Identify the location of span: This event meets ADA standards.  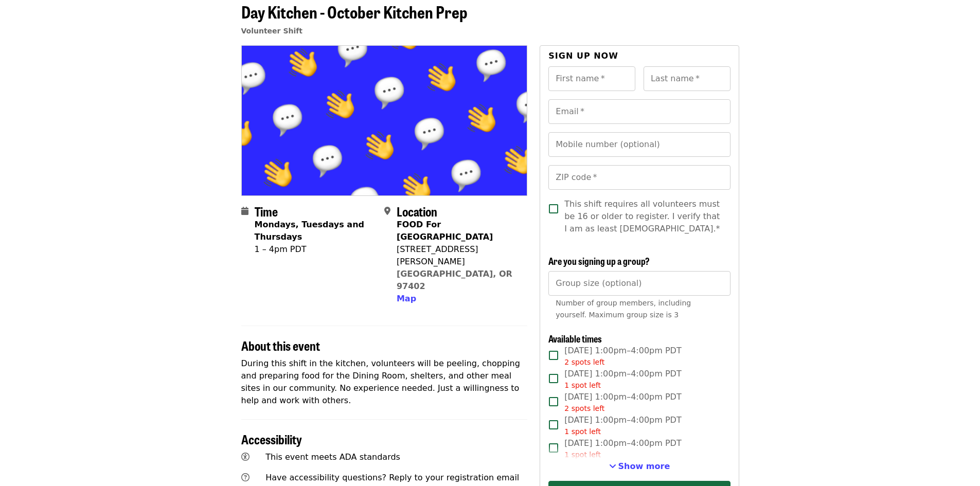
(333, 456).